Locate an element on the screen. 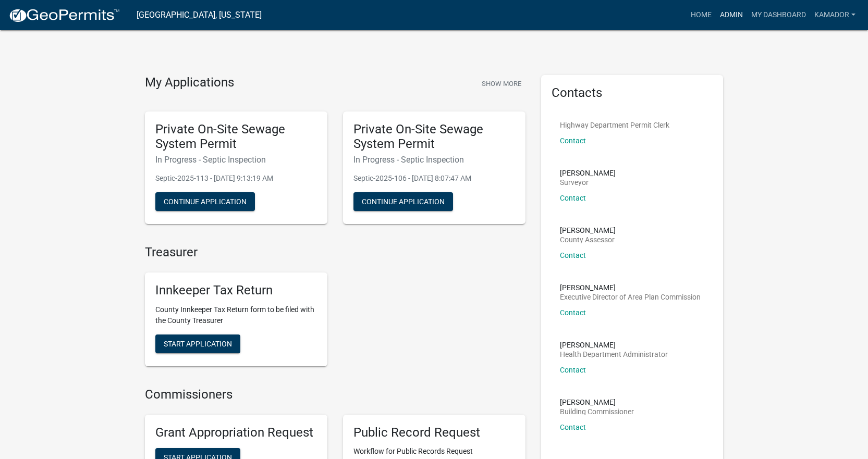 Image resolution: width=868 pixels, height=459 pixels. h4: My Applications is located at coordinates (189, 83).